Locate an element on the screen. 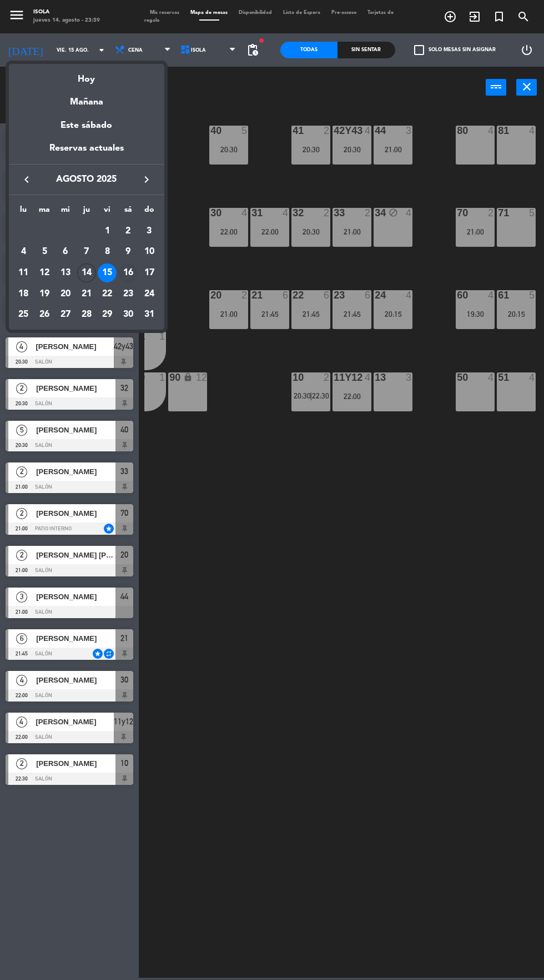 Image resolution: width=544 pixels, height=980 pixels. td: 20 de agosto de 2025 is located at coordinates (66, 294).